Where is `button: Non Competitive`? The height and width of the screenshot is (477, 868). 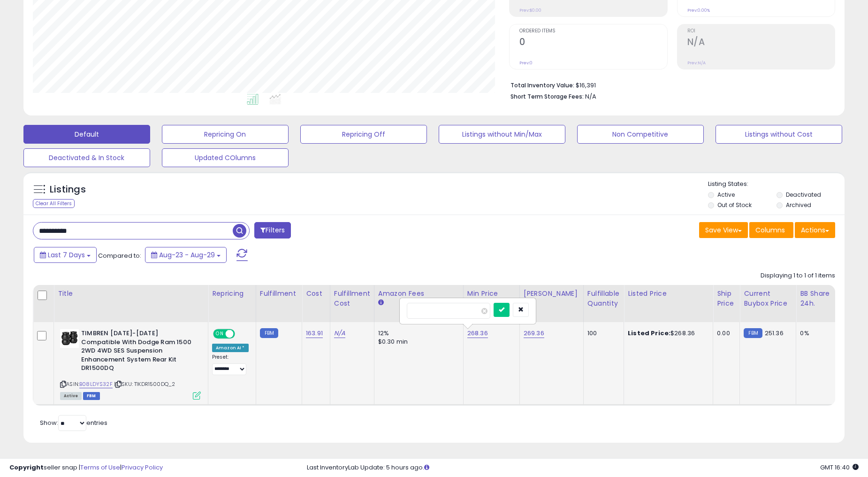 button: Non Competitive is located at coordinates (640, 134).